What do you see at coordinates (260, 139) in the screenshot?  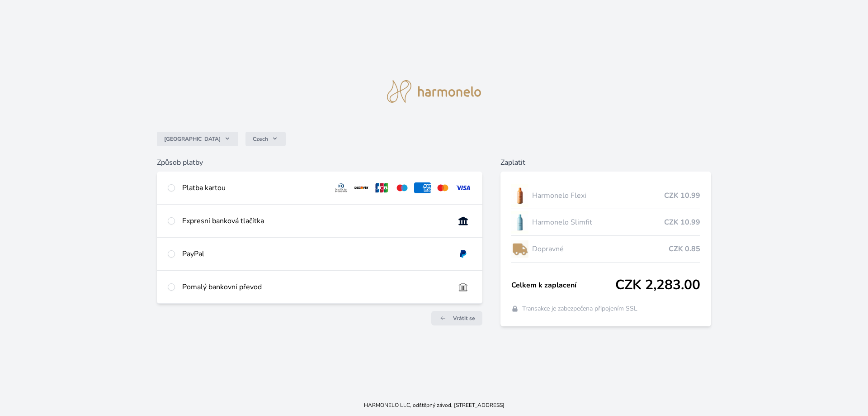 I see `span: Czech` at bounding box center [260, 139].